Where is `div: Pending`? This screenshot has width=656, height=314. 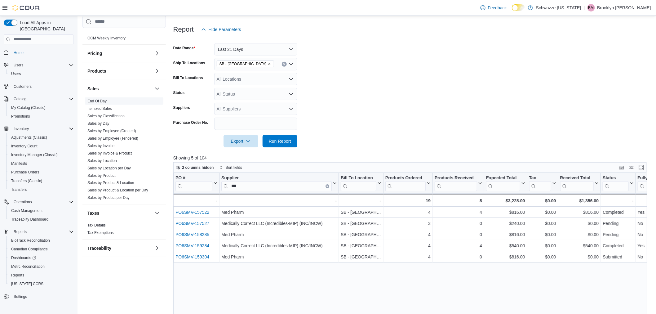
div: Pending is located at coordinates (618, 234).